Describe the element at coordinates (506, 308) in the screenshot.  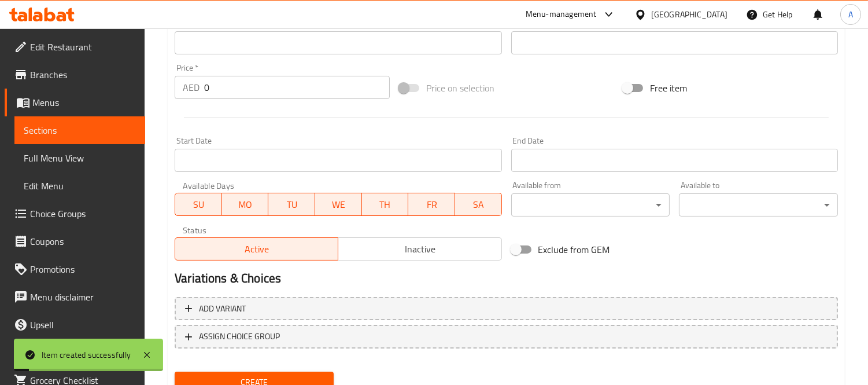
I see `button: Add variant` at that location.